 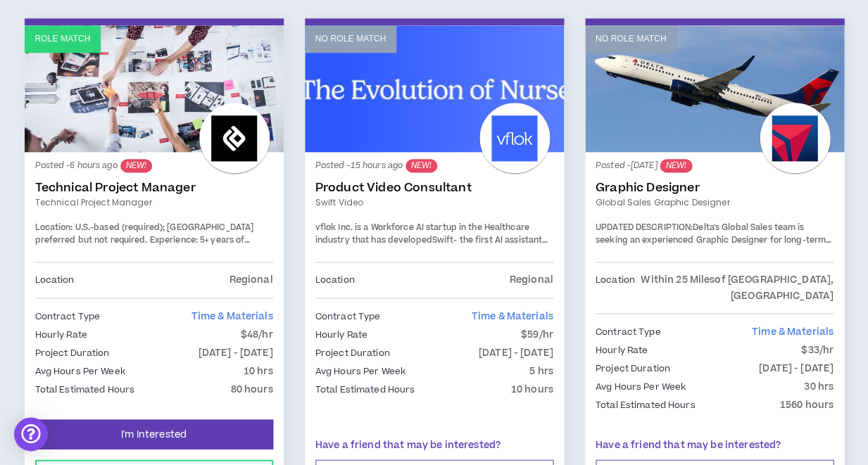 I want to click on p: 30 hrs, so click(x=819, y=386).